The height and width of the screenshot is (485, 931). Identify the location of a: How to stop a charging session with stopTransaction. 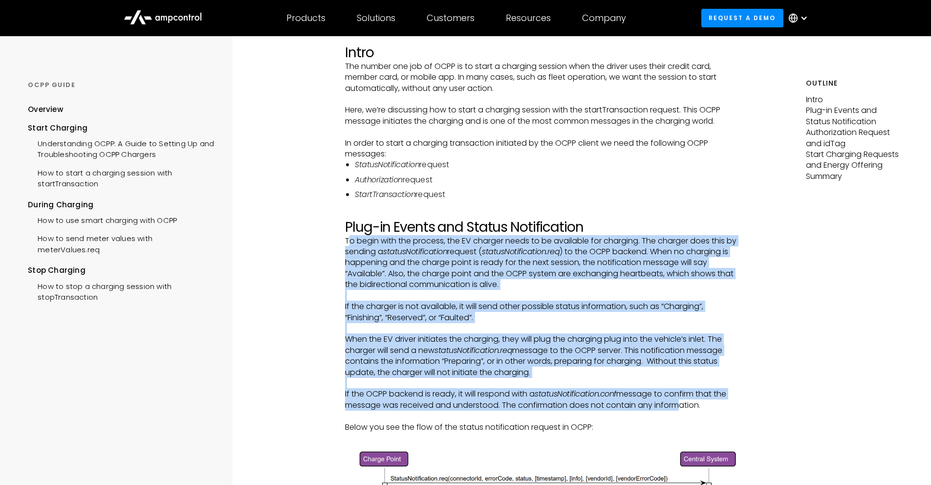
(121, 291).